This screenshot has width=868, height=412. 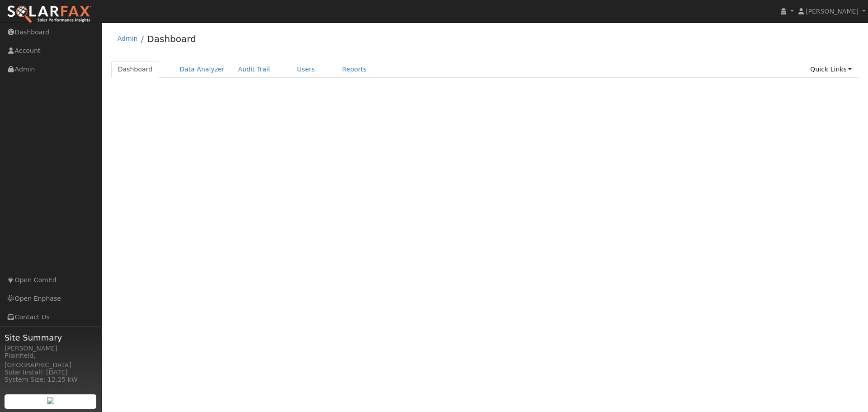 I want to click on a: Audit Trail, so click(x=254, y=69).